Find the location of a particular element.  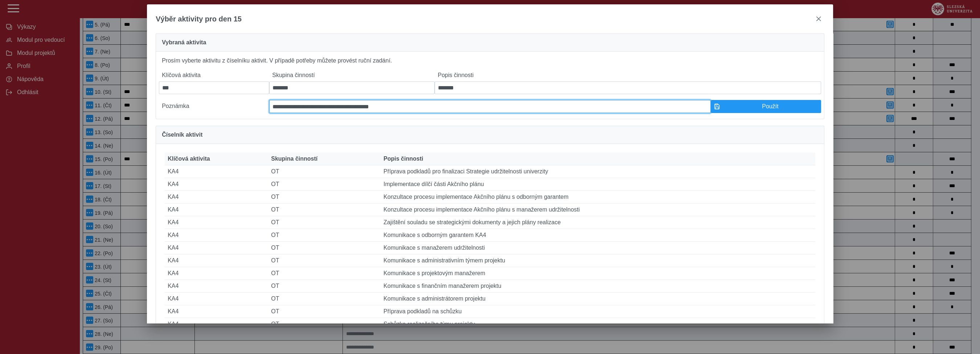

div: Prosím vyberte aktivitu z číselníku aktivit. V případě potřeby můžete provést ruční zadání. is located at coordinates (490, 85).